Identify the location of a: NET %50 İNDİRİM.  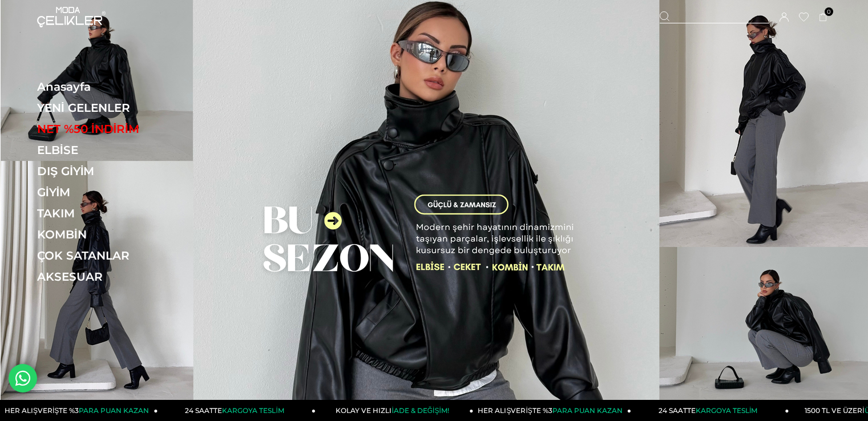
(115, 129).